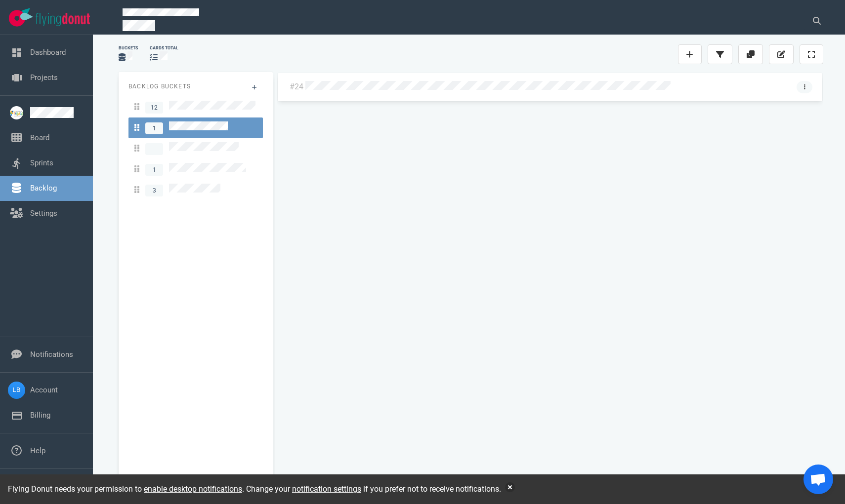  Describe the element at coordinates (51, 354) in the screenshot. I see `a: Notifications` at that location.